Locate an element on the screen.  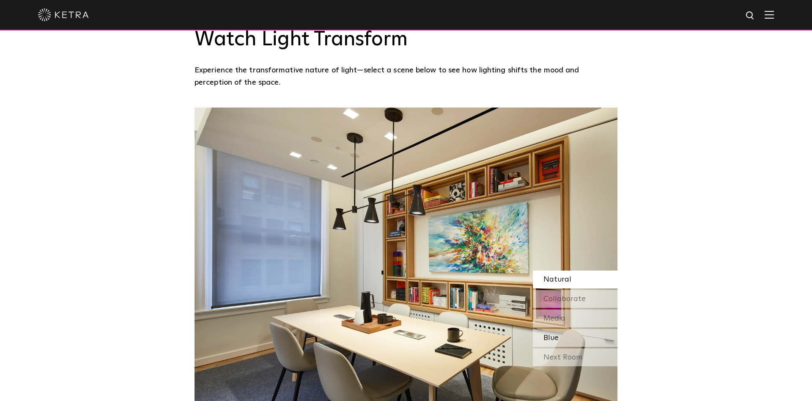
span: Natural is located at coordinates (558, 279).